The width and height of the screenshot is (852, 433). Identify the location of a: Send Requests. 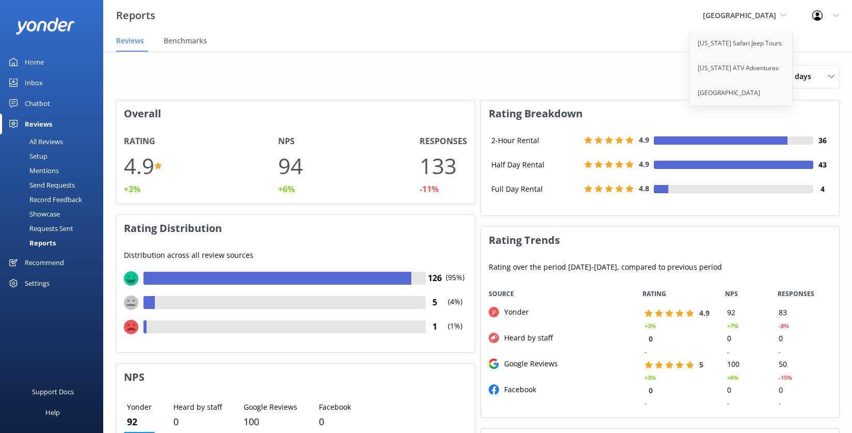
(55, 185).